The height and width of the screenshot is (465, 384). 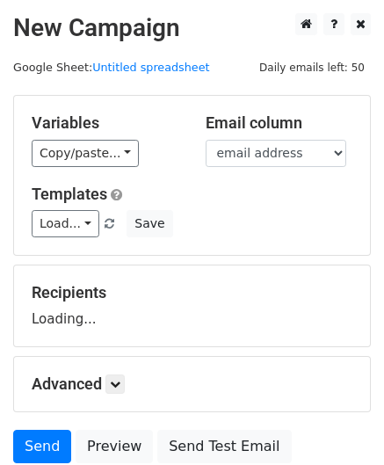 What do you see at coordinates (65, 223) in the screenshot?
I see `a: Load...` at bounding box center [65, 223].